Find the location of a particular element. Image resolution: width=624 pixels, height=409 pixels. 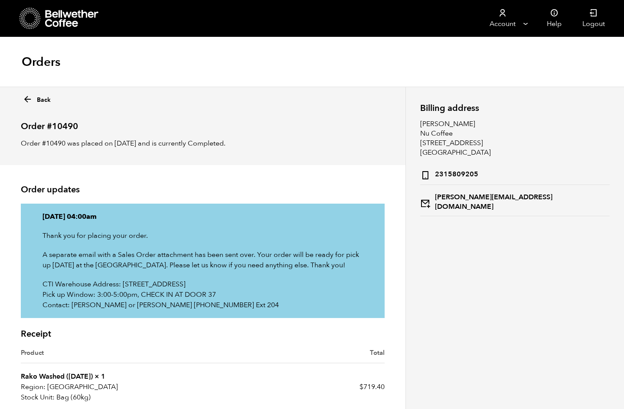

strong: × 1 is located at coordinates (100, 377).